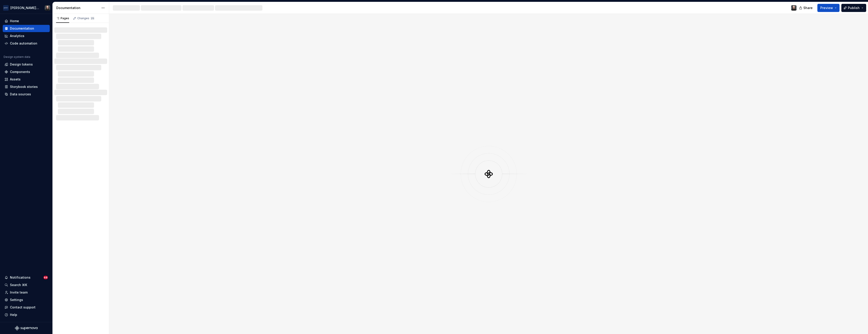 The height and width of the screenshot is (334, 868). What do you see at coordinates (17, 57) in the screenshot?
I see `div: Design system data` at bounding box center [17, 57].